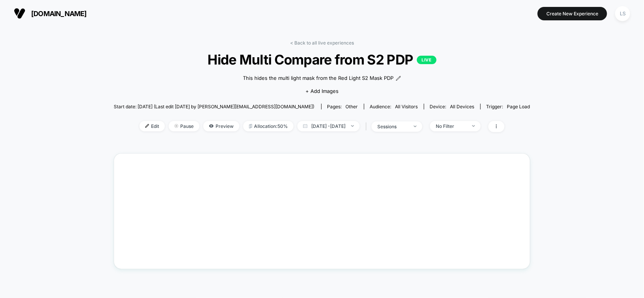  What do you see at coordinates (392, 126) in the screenshot?
I see `div: sessions` at bounding box center [392, 126].